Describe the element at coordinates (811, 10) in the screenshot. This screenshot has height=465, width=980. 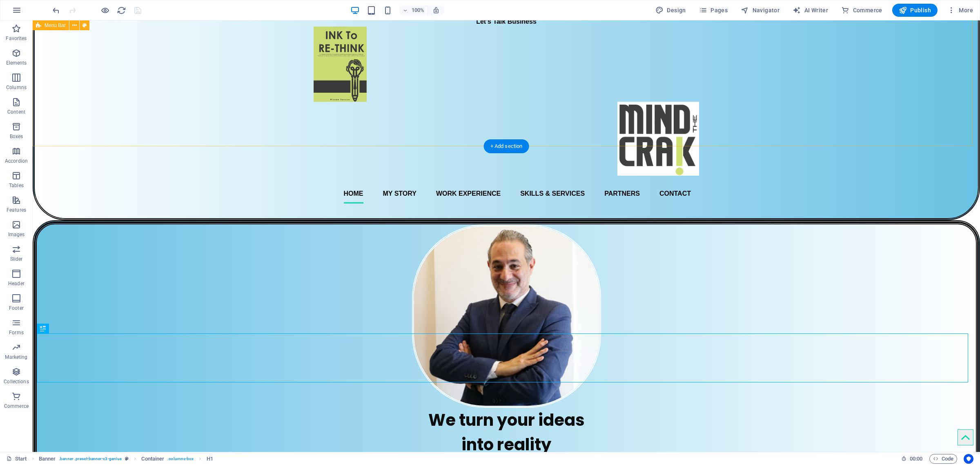
I see `span: AI Writer` at that location.